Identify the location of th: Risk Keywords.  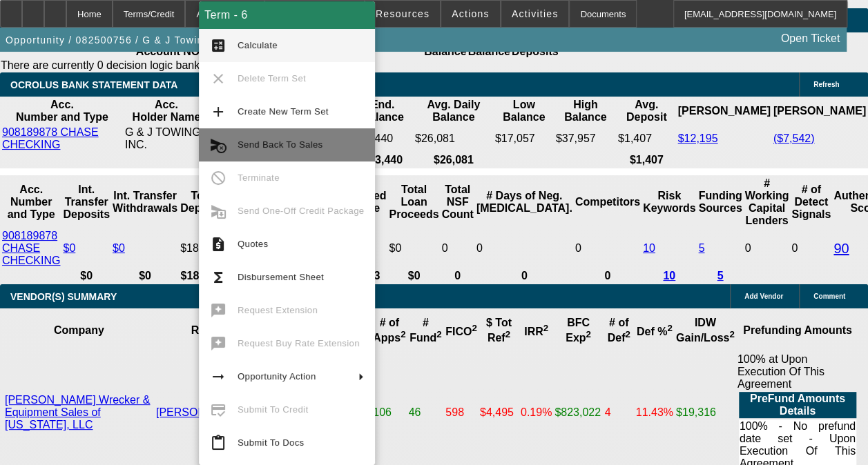
(670, 202).